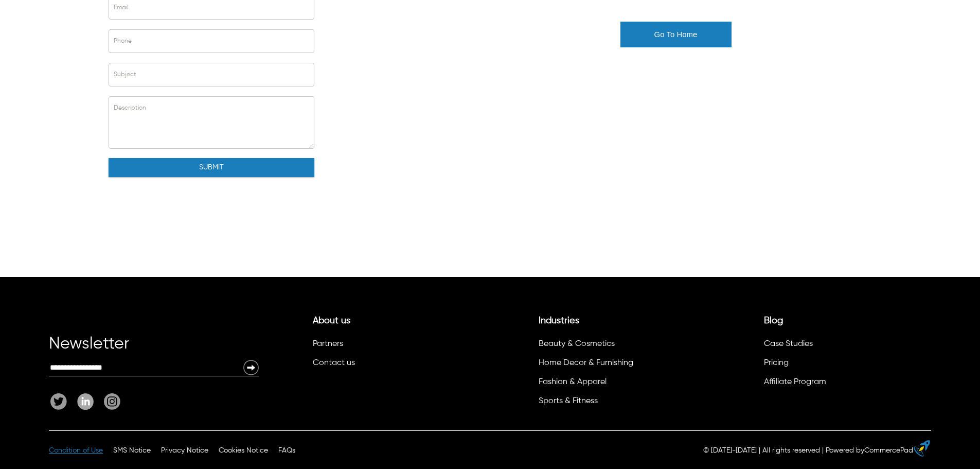 The image size is (980, 469). I want to click on span: Privacy Notice, so click(185, 451).